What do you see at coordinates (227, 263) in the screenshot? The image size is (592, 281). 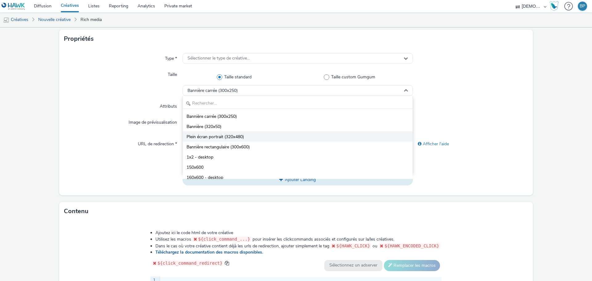 I see `span: copy to clipboard` at bounding box center [227, 263].